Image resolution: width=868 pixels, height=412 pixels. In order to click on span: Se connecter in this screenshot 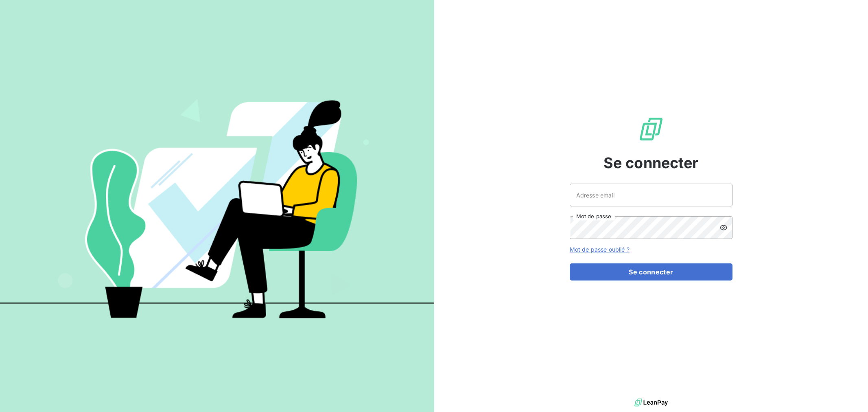, I will do `click(651, 163)`.